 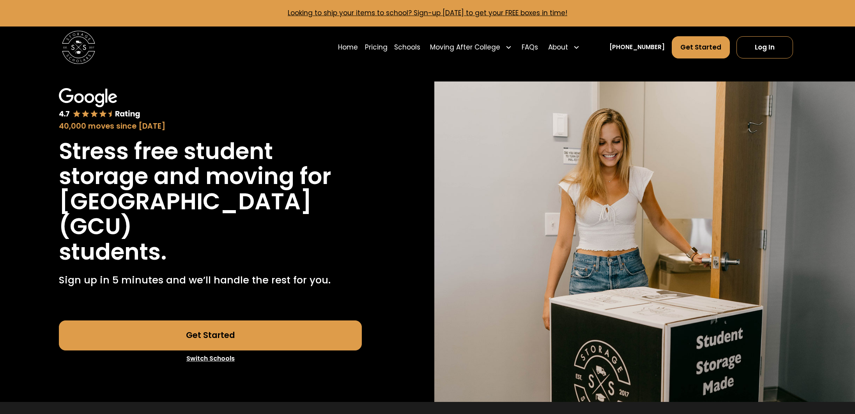 What do you see at coordinates (765, 47) in the screenshot?
I see `a: Log In` at bounding box center [765, 47].